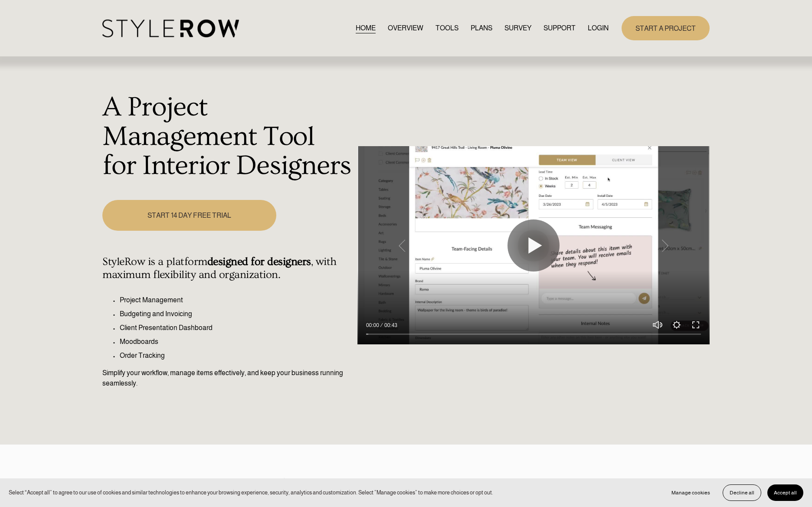 The height and width of the screenshot is (507, 812). Describe the element at coordinates (742, 493) in the screenshot. I see `span: Decline all` at that location.